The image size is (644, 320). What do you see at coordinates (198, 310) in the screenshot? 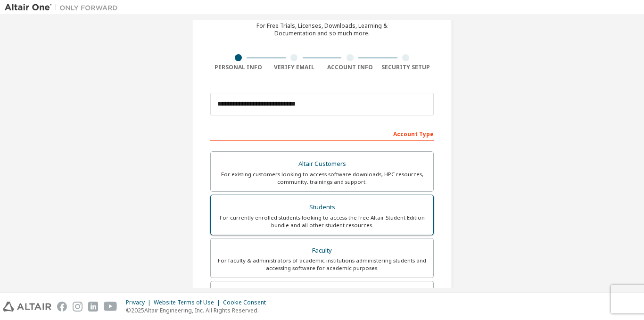
I see `p: © 2025 Altair Engineering, Inc. All Rights Reserved.` at bounding box center [198, 310].